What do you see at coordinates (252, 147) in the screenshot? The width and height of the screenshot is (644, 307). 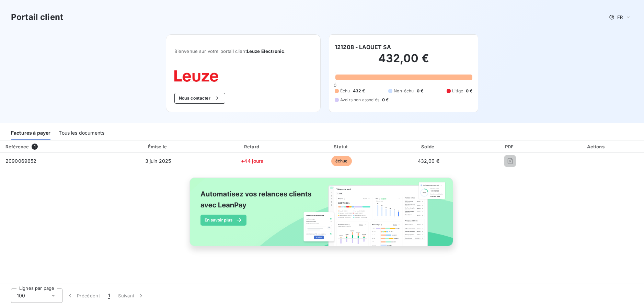 I see `div: Retard` at bounding box center [252, 147].